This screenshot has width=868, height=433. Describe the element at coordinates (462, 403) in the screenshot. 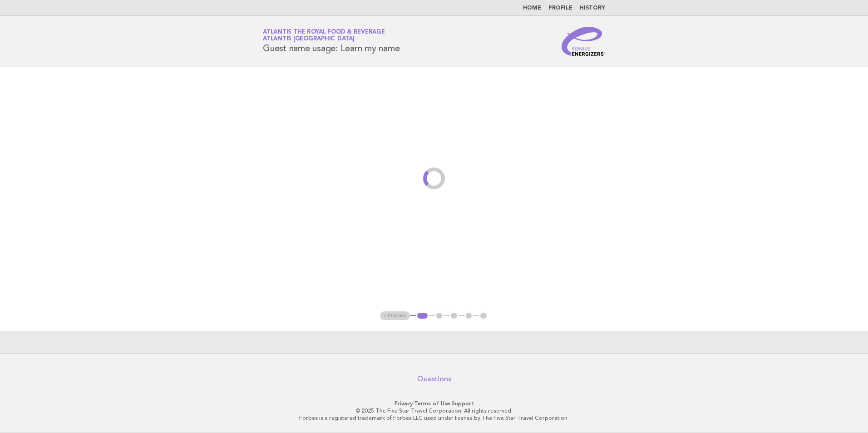

I see `a: Support` at that location.